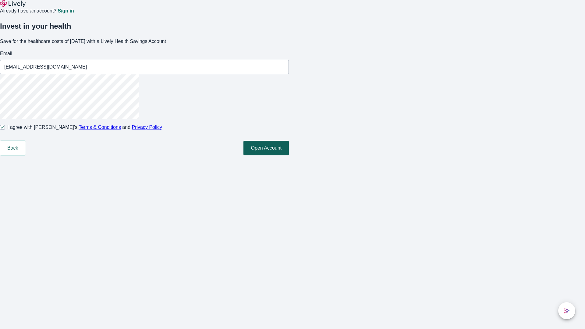  I want to click on button: Open Account, so click(266, 148).